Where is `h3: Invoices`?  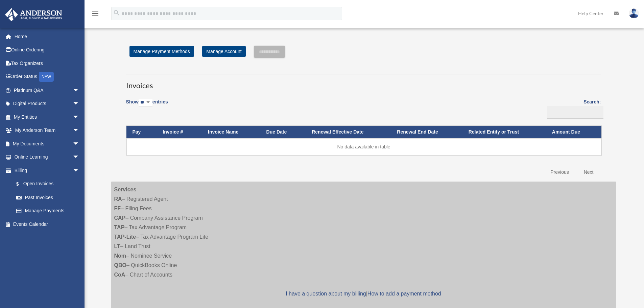 h3: Invoices is located at coordinates (363, 82).